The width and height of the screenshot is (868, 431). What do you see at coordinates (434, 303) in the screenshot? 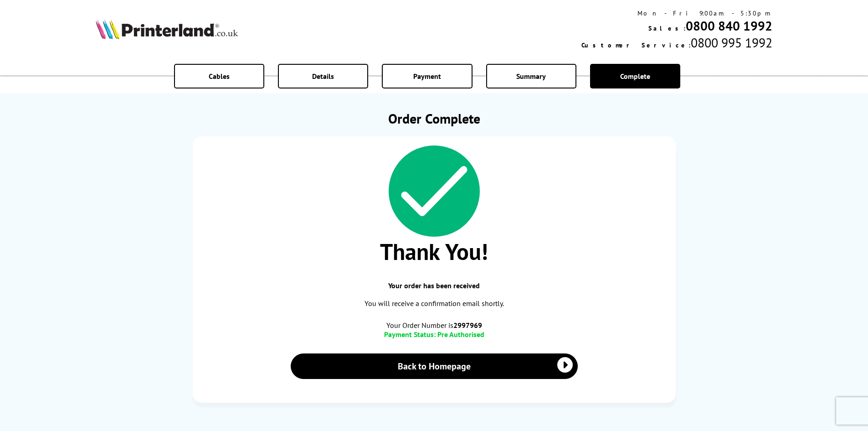
I see `p: You will receive a confirmation email shortly.` at bounding box center [434, 303].